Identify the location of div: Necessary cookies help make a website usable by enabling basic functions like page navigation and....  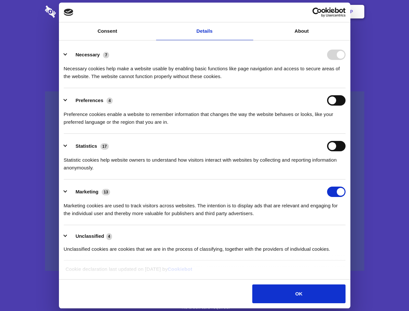
(205, 70).